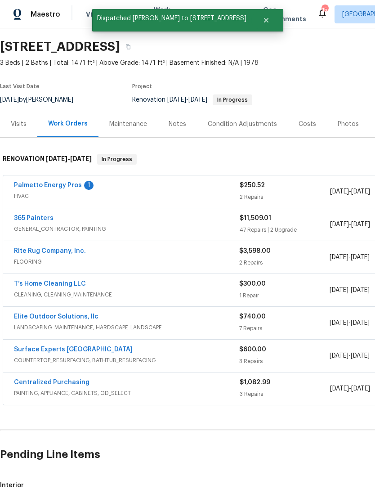 This screenshot has height=489, width=375. What do you see at coordinates (285, 230) in the screenshot?
I see `div: 47 Repairs | 2 Upgrade` at bounding box center [285, 230].